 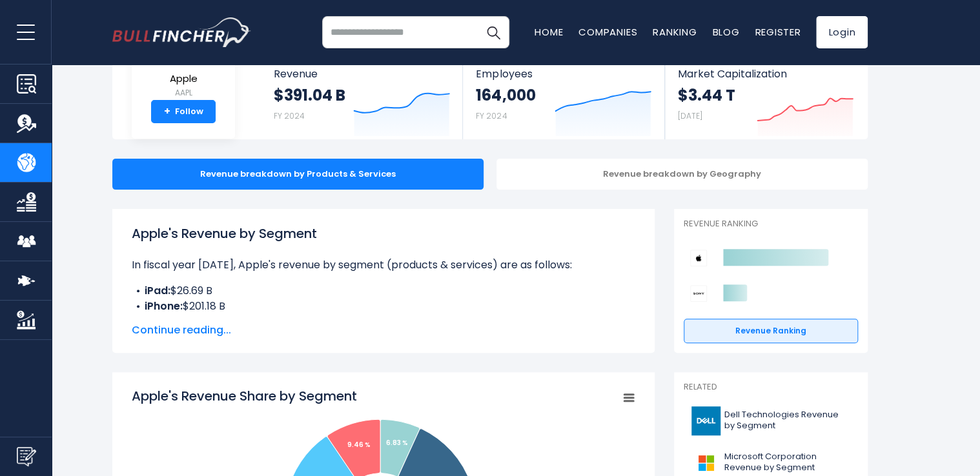 What do you see at coordinates (181, 32) in the screenshot?
I see `img: bullfincher logo` at bounding box center [181, 32].